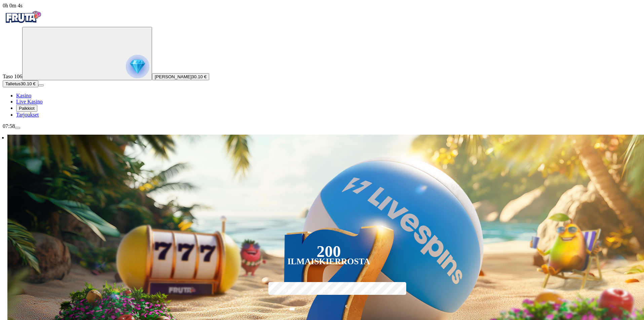  What do you see at coordinates (87, 54) in the screenshot?
I see `button: reward progress` at bounding box center [87, 54].